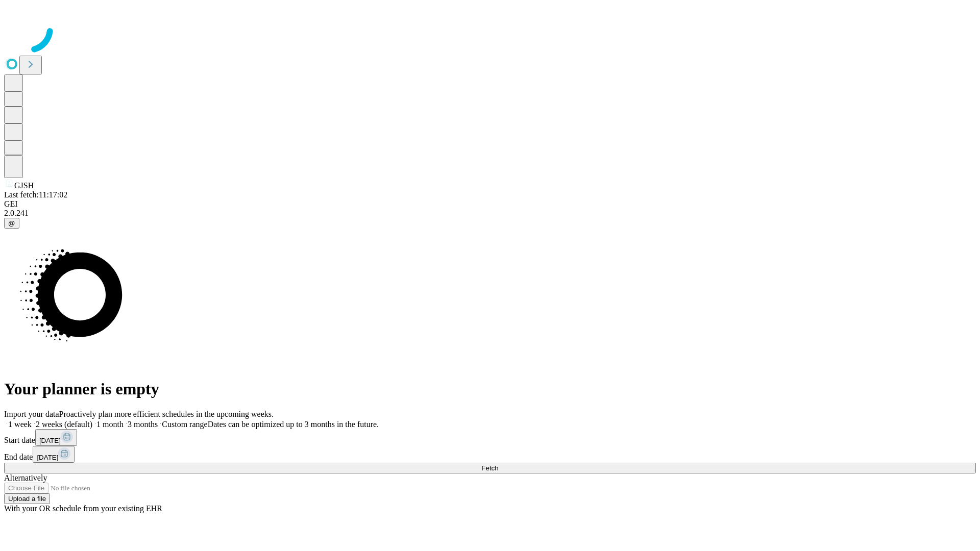 The height and width of the screenshot is (551, 980). Describe the element at coordinates (64, 424) in the screenshot. I see `span: 2 weeks (default)` at that location.